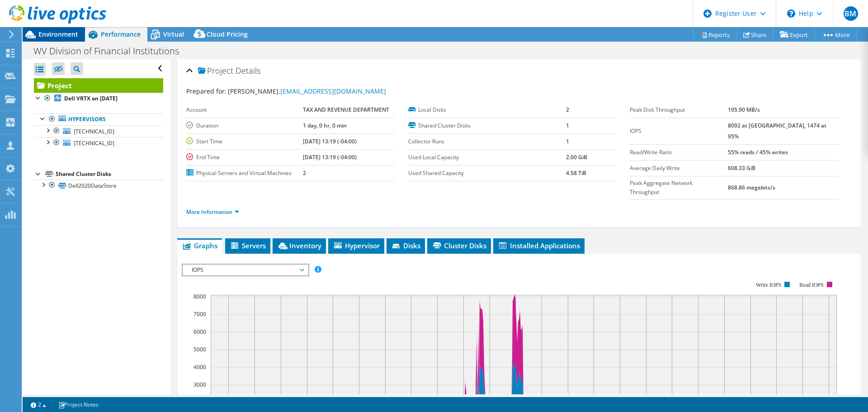 The width and height of the screenshot is (868, 412). Describe the element at coordinates (679, 132) in the screenshot. I see `label: IOPS` at that location.